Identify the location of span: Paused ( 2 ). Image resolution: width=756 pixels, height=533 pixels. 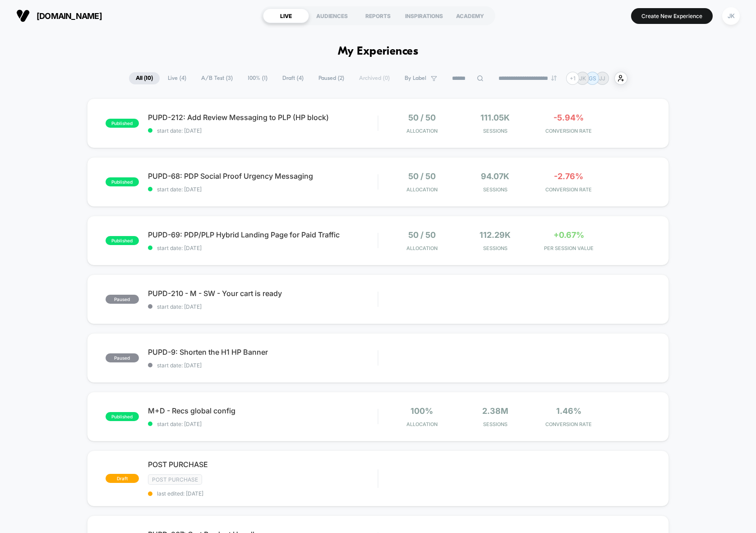
(331, 78).